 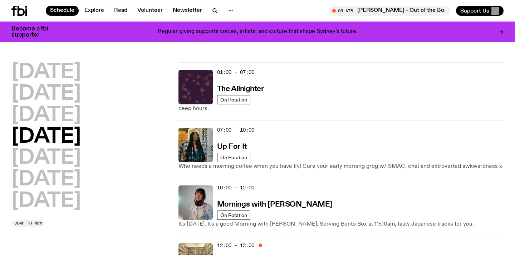 What do you see at coordinates (480, 11) in the screenshot?
I see `button: Support Us` at bounding box center [480, 11].